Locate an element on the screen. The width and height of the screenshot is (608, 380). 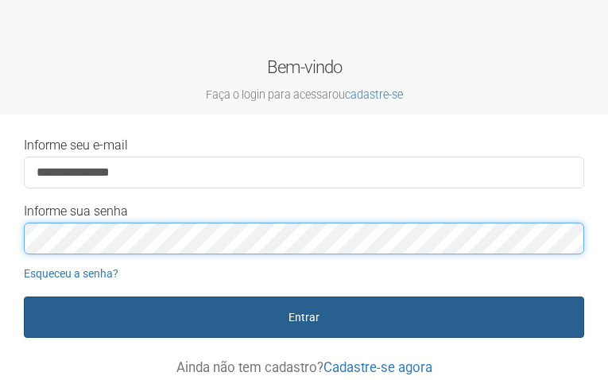
p: Ainda não tem cadastro? is located at coordinates (304, 367).